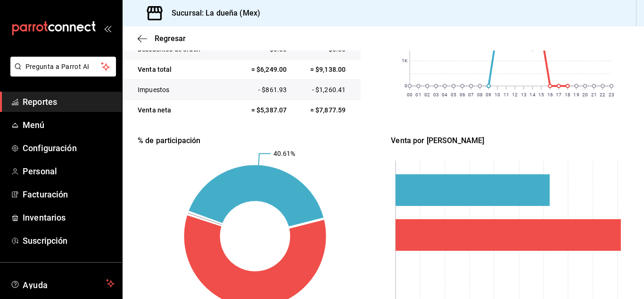 The width and height of the screenshot is (644, 299). I want to click on text: 19, so click(577, 95).